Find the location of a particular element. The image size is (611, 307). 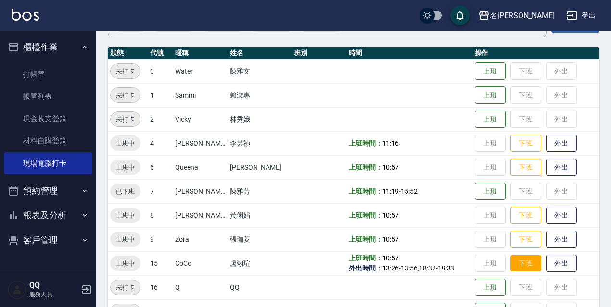

button: 報表及分析 is located at coordinates (48, 216).